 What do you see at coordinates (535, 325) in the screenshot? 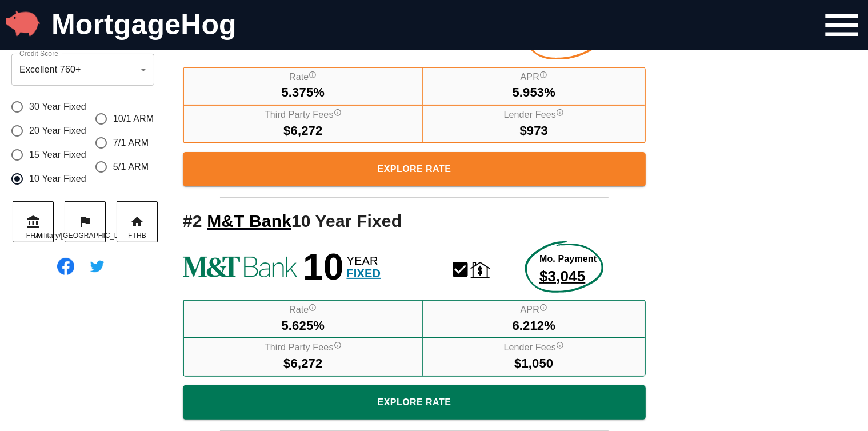
I see `span: 6.212%` at bounding box center [535, 325].